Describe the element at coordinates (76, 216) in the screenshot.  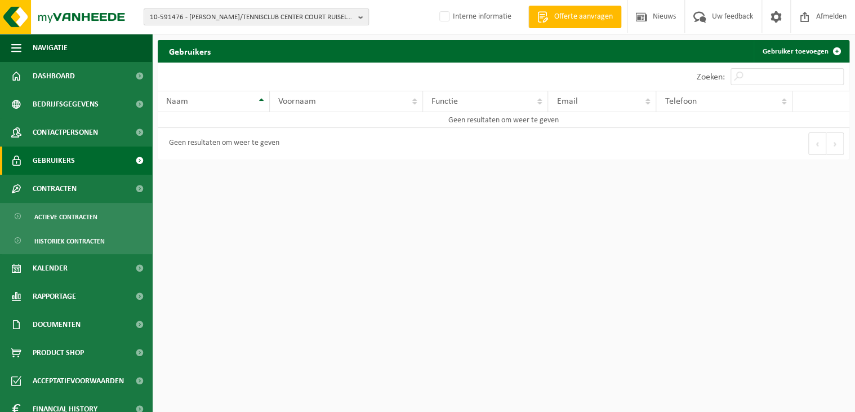
I see `a: Actieve contracten` at that location.